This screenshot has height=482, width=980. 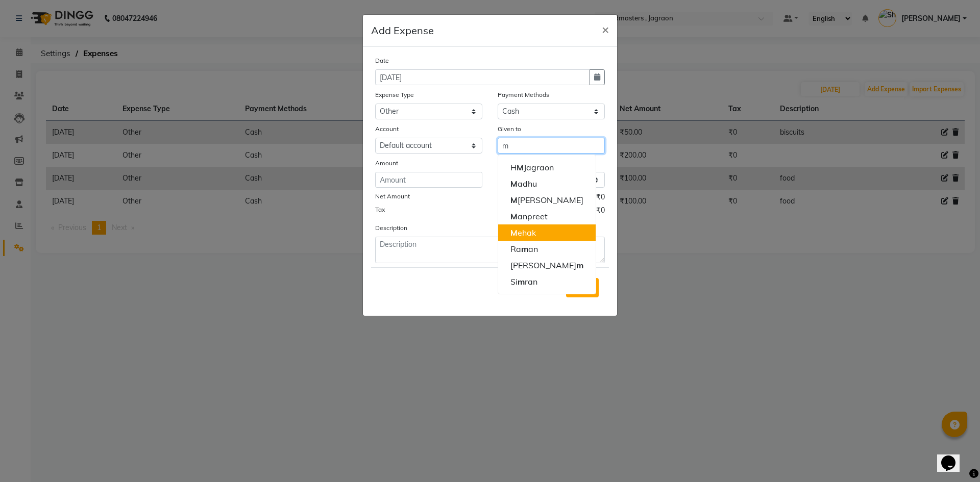 What do you see at coordinates (380, 210) in the screenshot?
I see `label: Tax` at bounding box center [380, 210].